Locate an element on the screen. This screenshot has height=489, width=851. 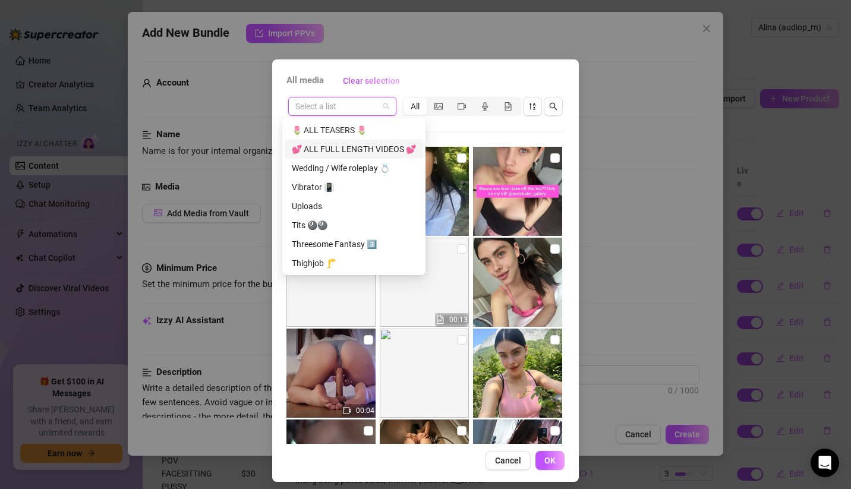
button: Cancel is located at coordinates (508, 461).